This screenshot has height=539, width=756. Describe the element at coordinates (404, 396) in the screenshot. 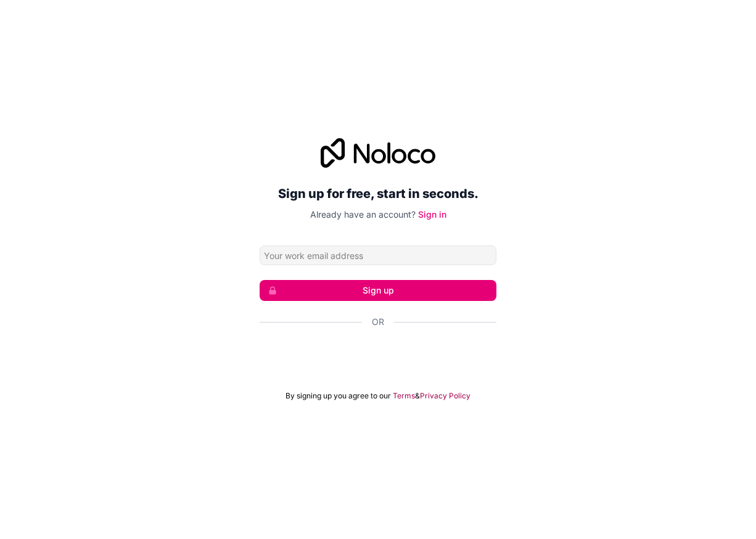

I see `a: Terms` at that location.